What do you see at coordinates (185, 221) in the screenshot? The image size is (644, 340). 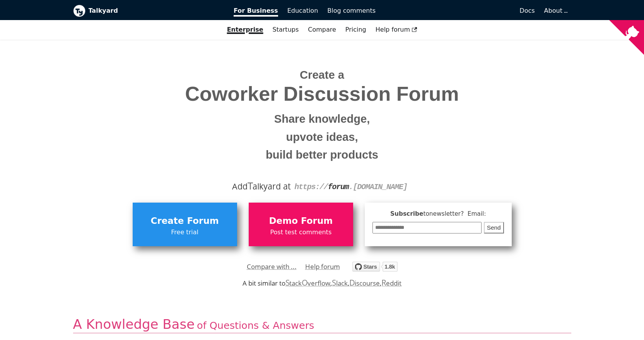 I see `span: Create Forum` at bounding box center [185, 221].